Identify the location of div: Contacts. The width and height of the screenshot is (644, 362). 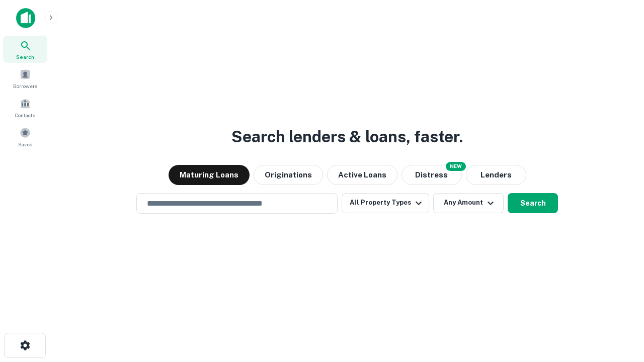
(25, 108).